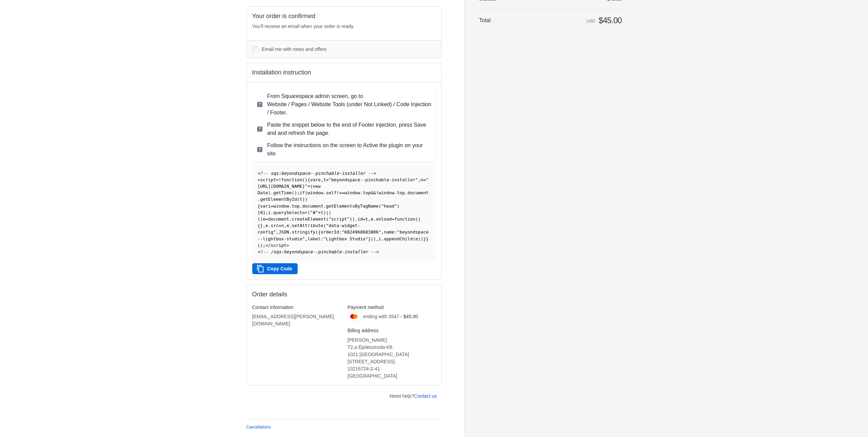  I want to click on span: id, so click(360, 218).